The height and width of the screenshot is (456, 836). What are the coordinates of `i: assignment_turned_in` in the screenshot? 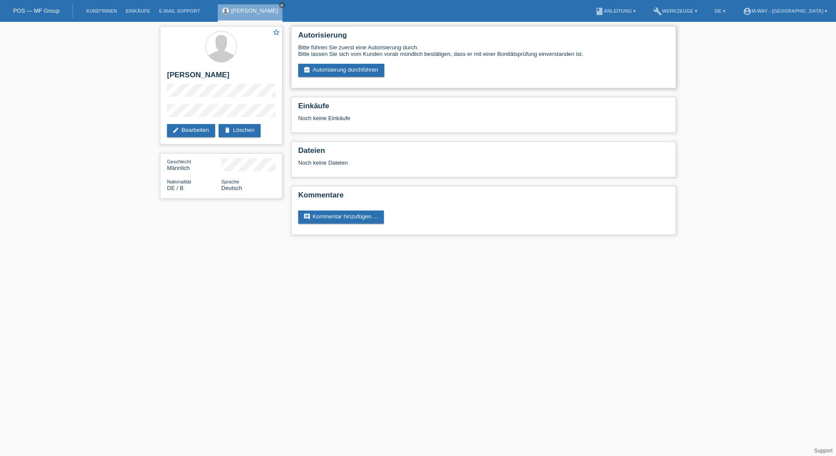 It's located at (307, 70).